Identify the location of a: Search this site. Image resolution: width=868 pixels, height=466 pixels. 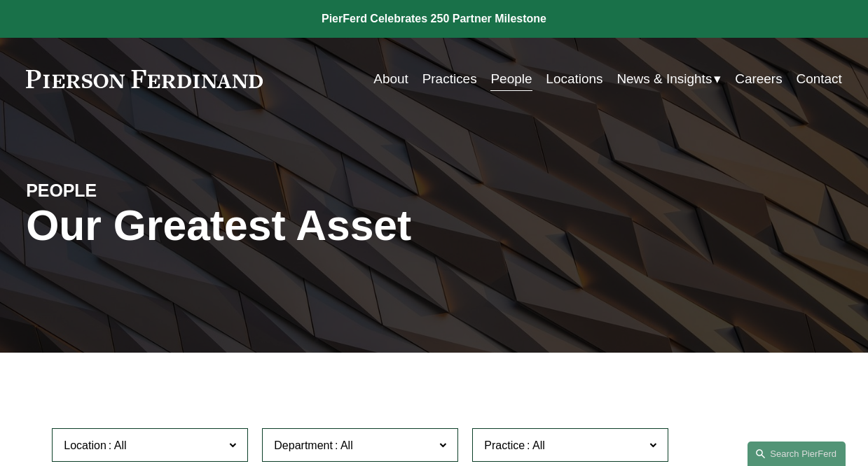
(796, 454).